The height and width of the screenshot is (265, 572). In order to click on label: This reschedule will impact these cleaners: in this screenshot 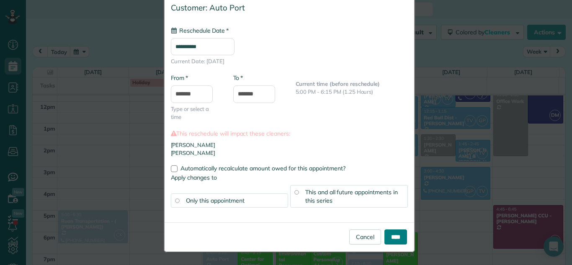, I will do `click(289, 134)`.